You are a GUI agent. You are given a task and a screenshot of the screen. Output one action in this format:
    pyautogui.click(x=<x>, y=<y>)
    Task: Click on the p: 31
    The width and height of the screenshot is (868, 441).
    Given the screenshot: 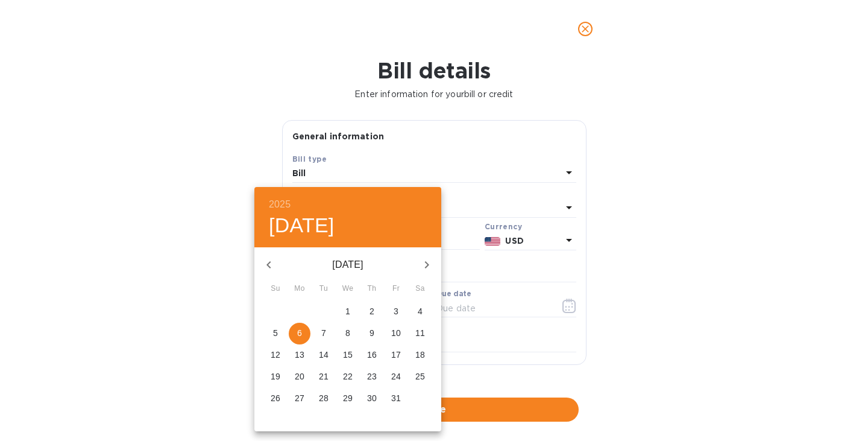 What is the action you would take?
    pyautogui.click(x=396, y=398)
    